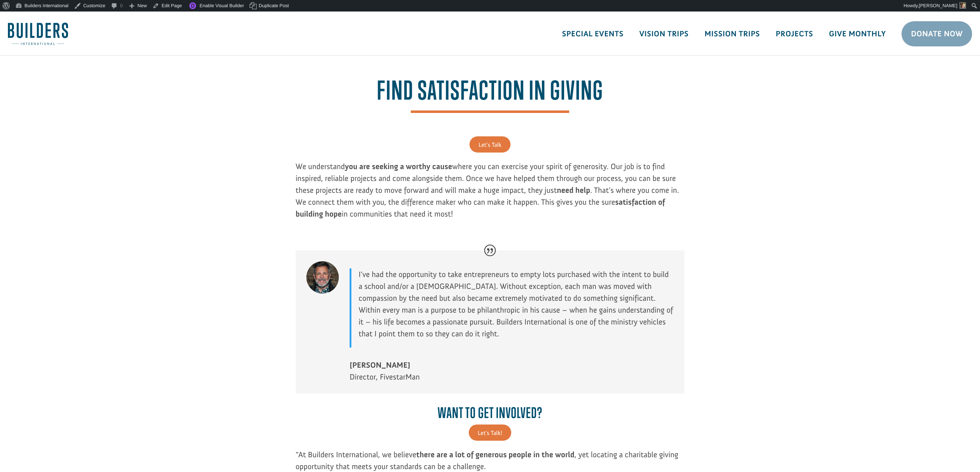  Describe the element at coordinates (38, 34) in the screenshot. I see `img: Builders International` at that location.